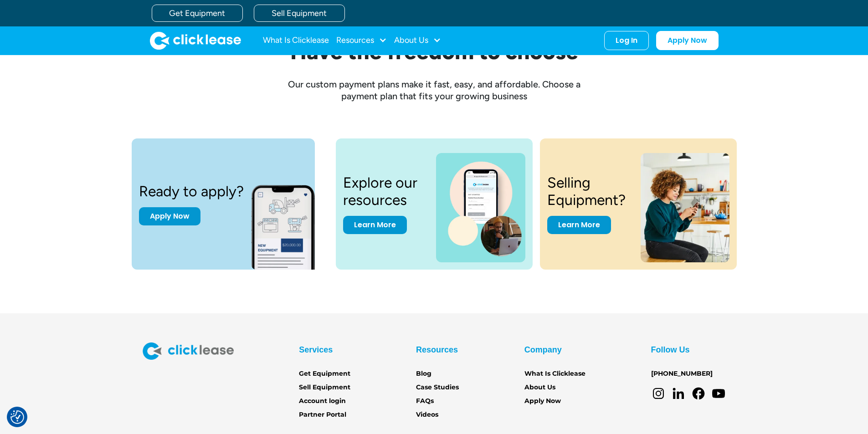  What do you see at coordinates (17, 417) in the screenshot?
I see `button: Consent Preferences` at bounding box center [17, 417].